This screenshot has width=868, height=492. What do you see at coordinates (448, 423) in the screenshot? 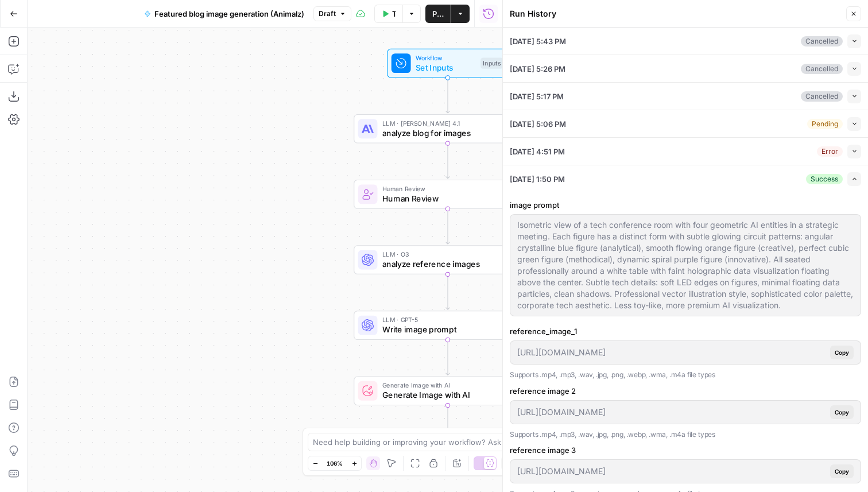
I see `g: Edge from step_1 to end` at bounding box center [448, 423].